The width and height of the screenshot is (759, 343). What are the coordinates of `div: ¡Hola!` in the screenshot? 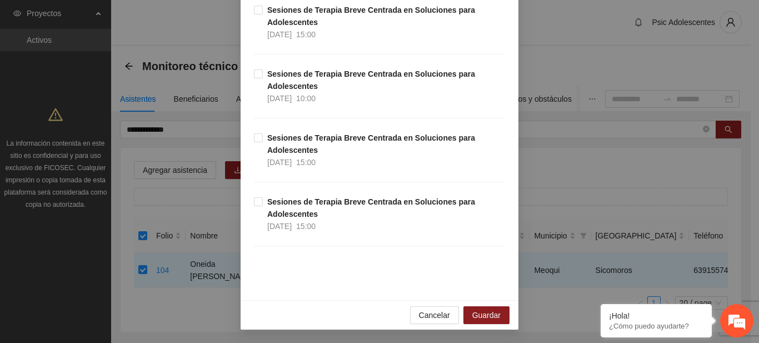 It's located at (656, 316).